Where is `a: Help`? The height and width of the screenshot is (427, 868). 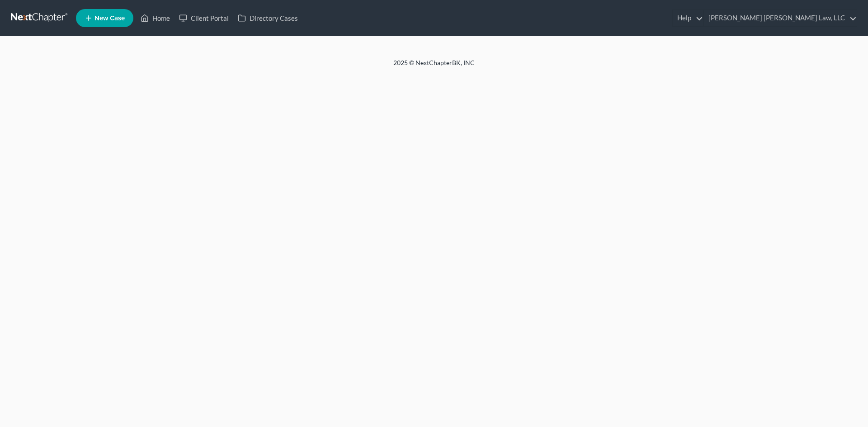
a: Help is located at coordinates (687, 18).